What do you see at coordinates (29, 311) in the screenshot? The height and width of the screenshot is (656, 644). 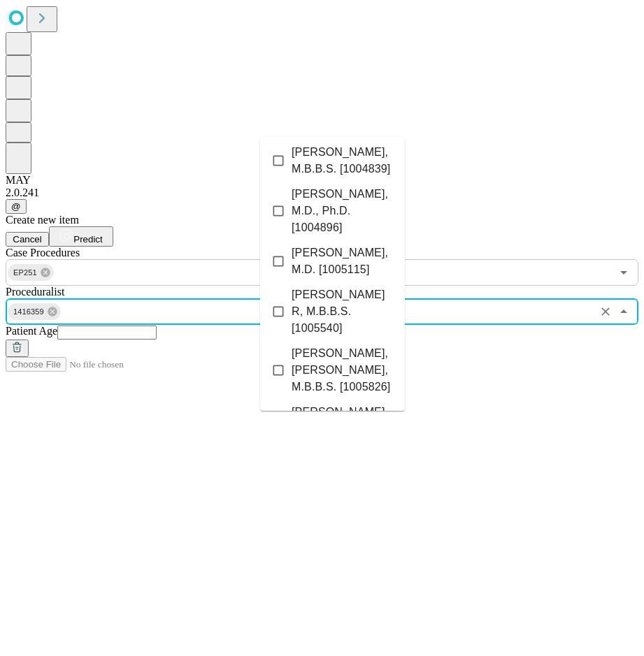 I see `span: 1416359` at bounding box center [29, 311].